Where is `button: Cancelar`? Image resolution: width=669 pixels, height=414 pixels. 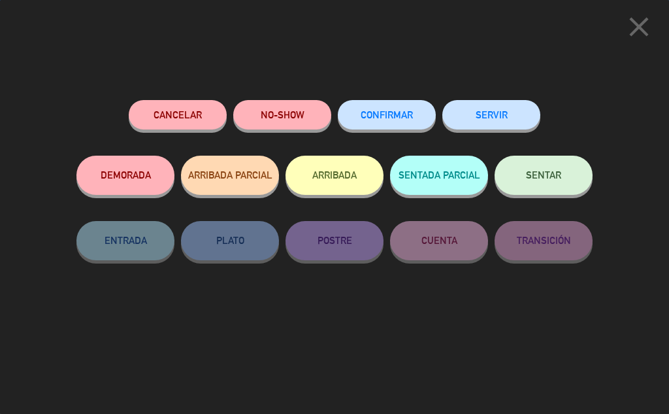
button: Cancelar is located at coordinates (178, 114).